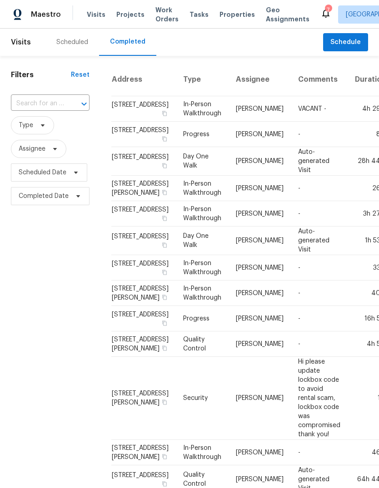 Image resolution: width=379 pixels, height=488 pixels. Describe the element at coordinates (319, 79) in the screenshot. I see `th: Comments` at that location.